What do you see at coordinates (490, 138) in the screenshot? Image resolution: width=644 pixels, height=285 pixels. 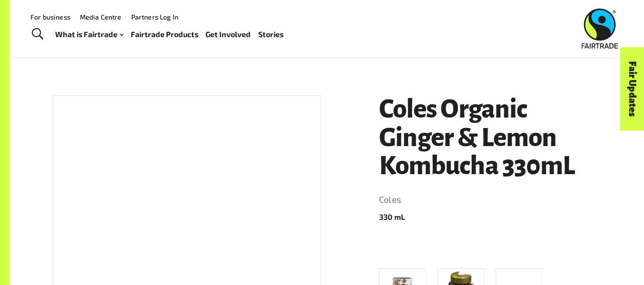 I see `h1: Coles Organic Ginger & Lemon Kombucha 330mL` at bounding box center [490, 138].